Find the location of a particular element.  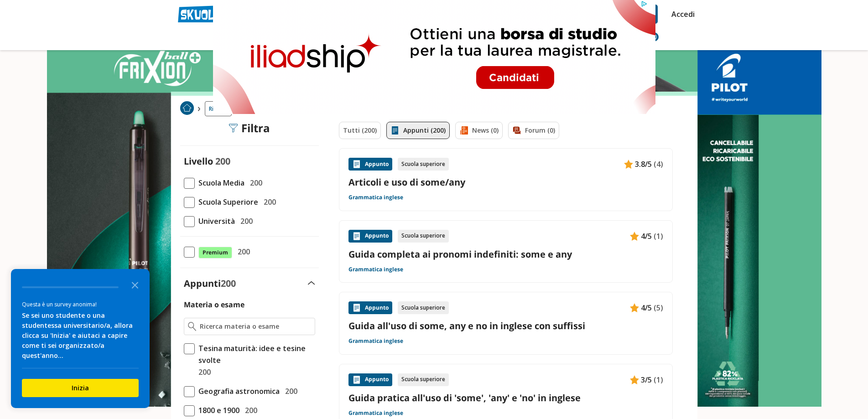

a: Appunti (200) is located at coordinates (417, 130).